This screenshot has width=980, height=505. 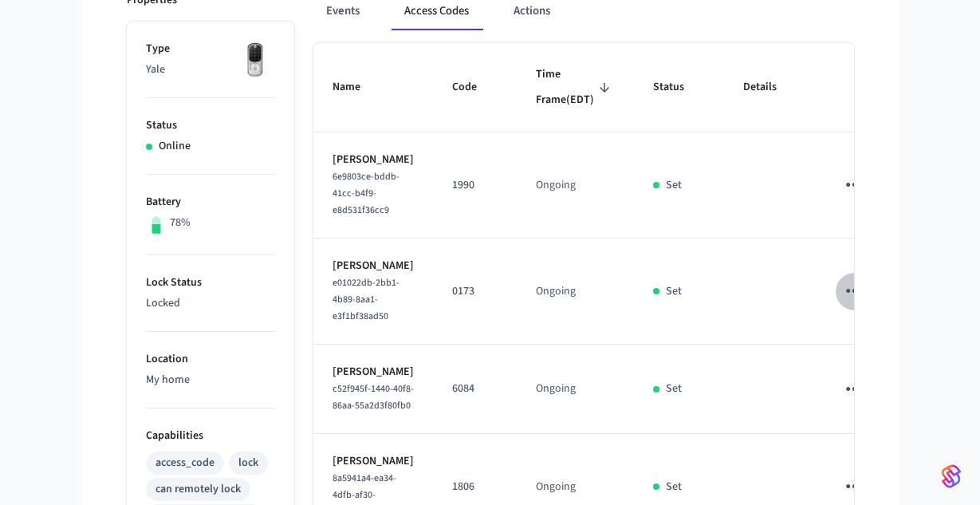 What do you see at coordinates (475, 487) in the screenshot?
I see `p: 1806` at bounding box center [475, 487].